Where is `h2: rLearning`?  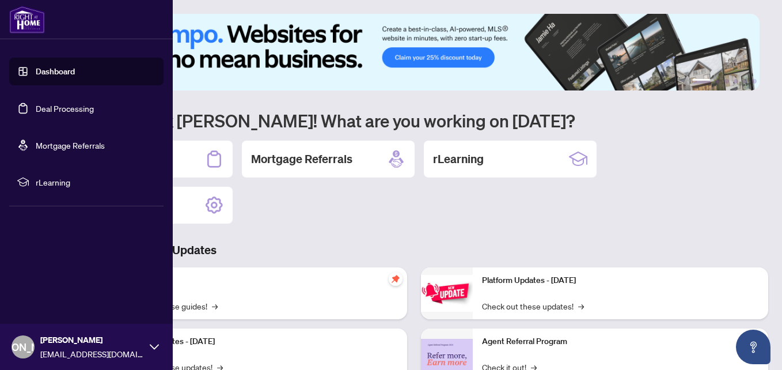
h2: rLearning is located at coordinates (458, 159).